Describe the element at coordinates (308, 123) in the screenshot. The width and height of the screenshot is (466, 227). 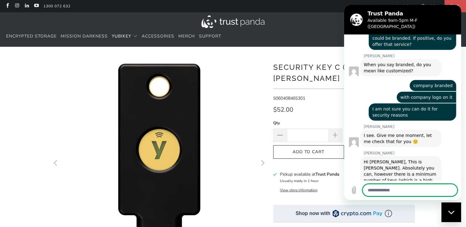
I see `label: Qty` at that location.